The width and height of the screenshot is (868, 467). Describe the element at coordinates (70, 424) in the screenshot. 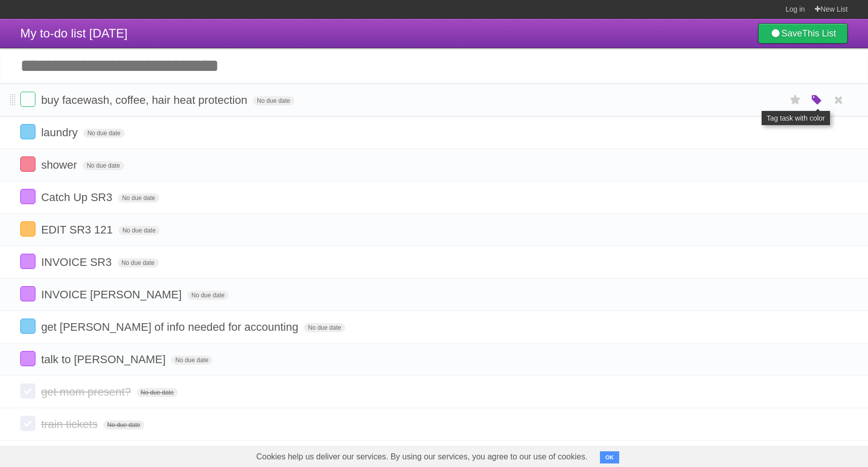

I see `span: train tickets` at that location.